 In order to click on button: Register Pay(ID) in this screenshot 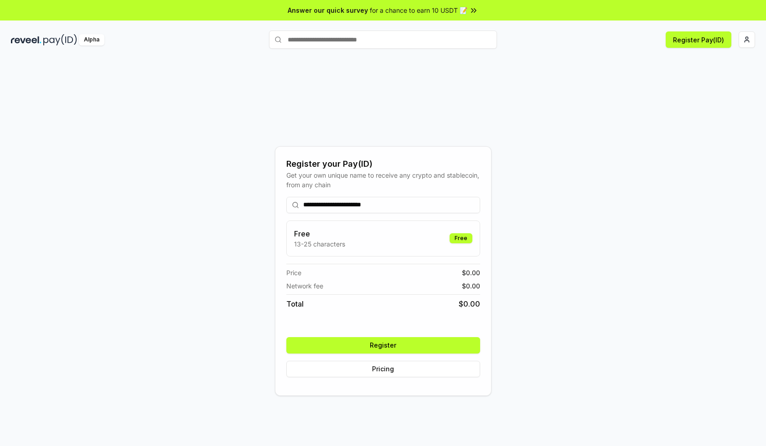, I will do `click(698, 40)`.